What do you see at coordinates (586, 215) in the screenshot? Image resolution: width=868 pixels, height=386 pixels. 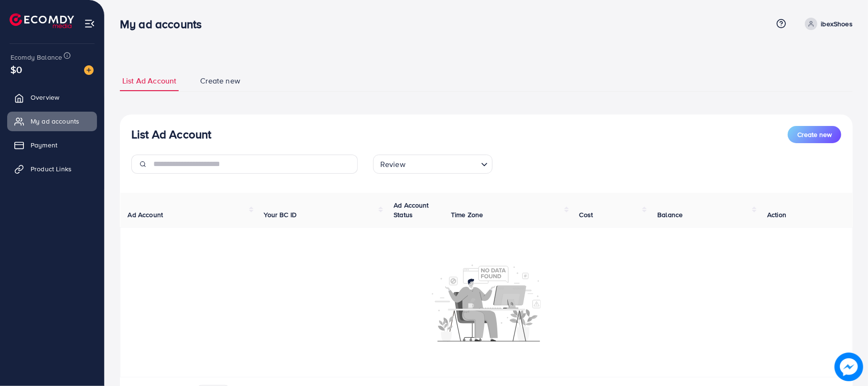 I see `span: Cost` at bounding box center [586, 215].